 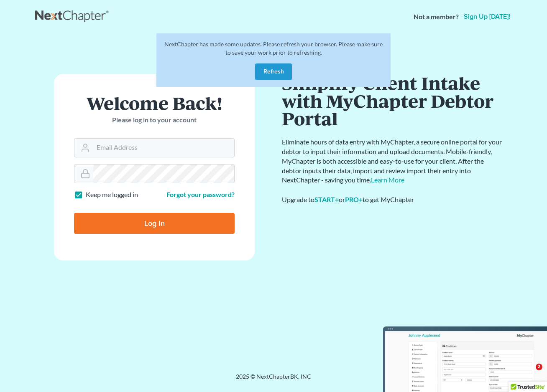 I want to click on button: Refresh, so click(x=274, y=72).